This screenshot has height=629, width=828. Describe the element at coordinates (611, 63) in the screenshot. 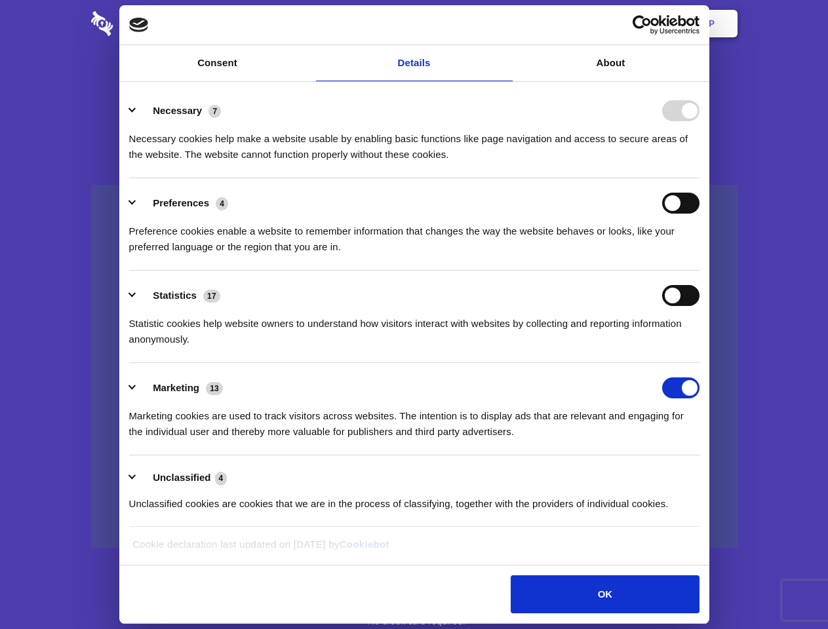

I see `a: About` at that location.